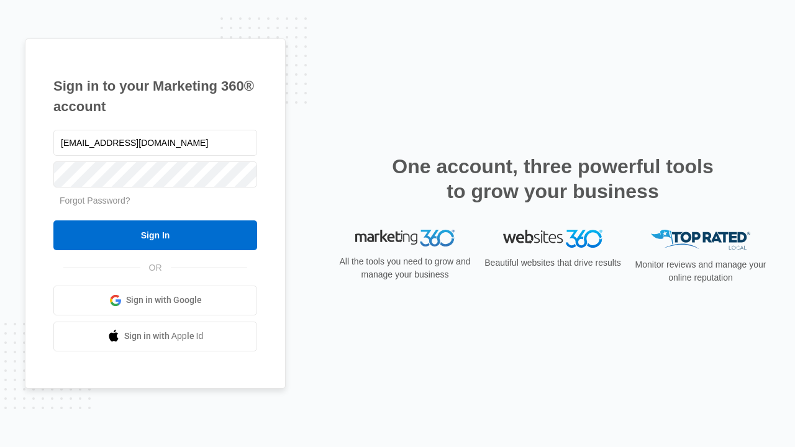 The image size is (795, 447). Describe the element at coordinates (155, 301) in the screenshot. I see `a: Sign in with Google` at that location.